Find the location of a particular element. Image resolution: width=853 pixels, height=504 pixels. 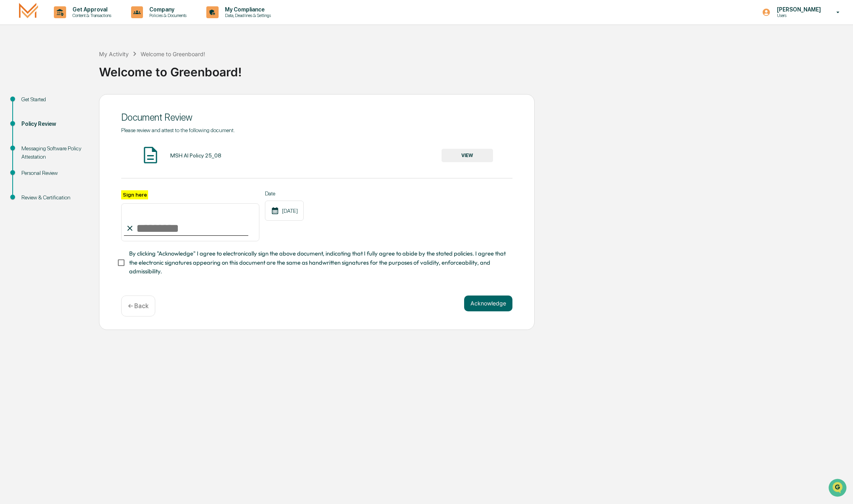

span: Pylon is located at coordinates (87, 137).